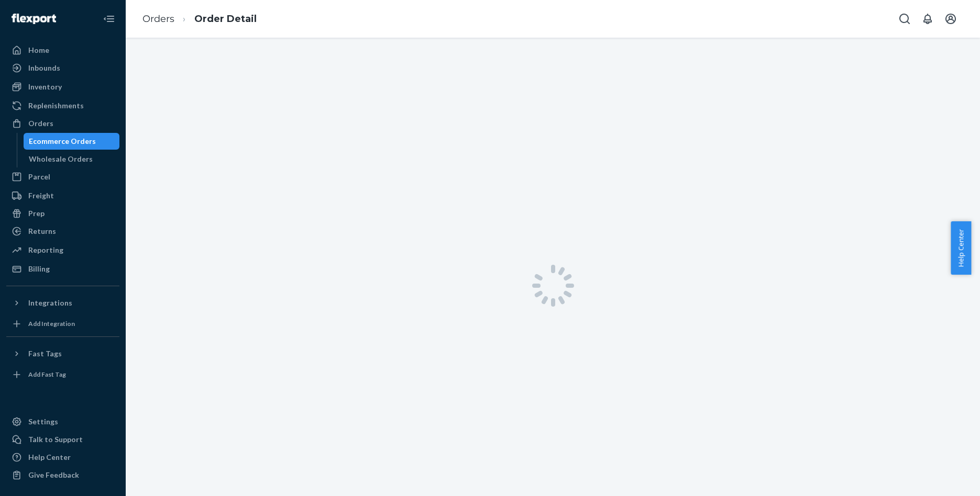 This screenshot has width=980, height=496. Describe the element at coordinates (225, 19) in the screenshot. I see `a: Order Detail` at that location.